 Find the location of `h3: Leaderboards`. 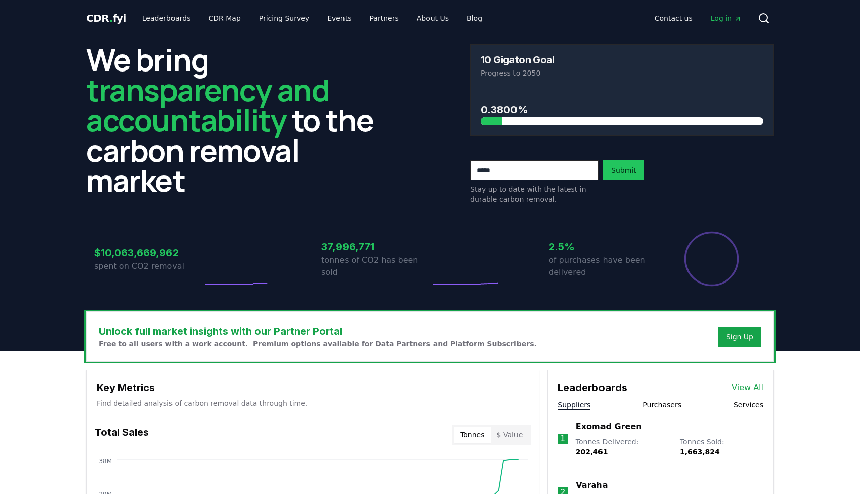

h3: Leaderboards is located at coordinates (593, 387).